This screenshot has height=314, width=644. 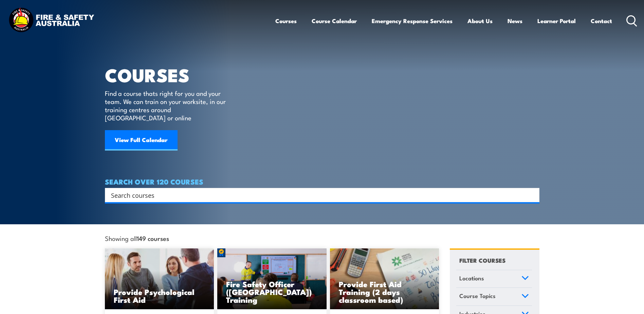 I want to click on h3: Provide Psychological First Aid, so click(x=159, y=296).